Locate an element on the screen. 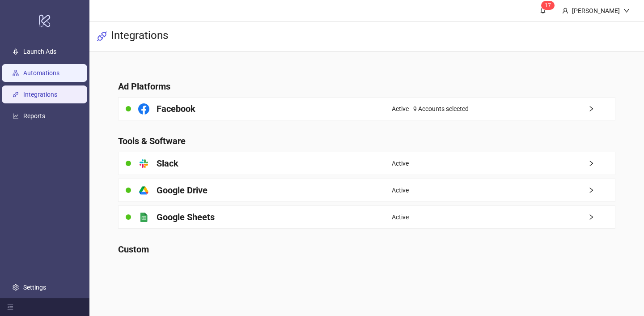  h4: Google Drive is located at coordinates (182, 190).